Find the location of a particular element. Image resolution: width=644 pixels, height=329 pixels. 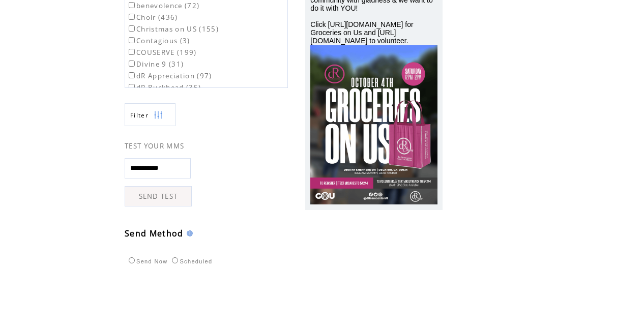

label: Send Now is located at coordinates (147, 261).